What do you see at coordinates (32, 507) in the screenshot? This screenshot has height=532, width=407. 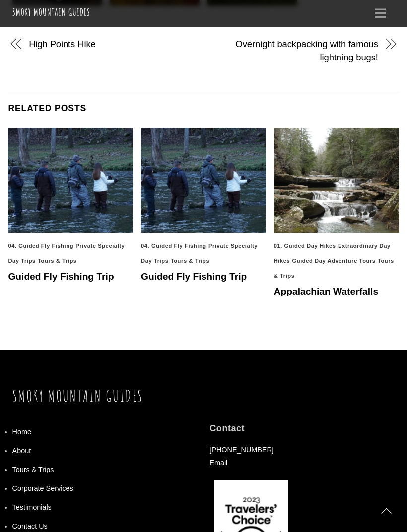 I see `a: Testimonials` at bounding box center [32, 507].